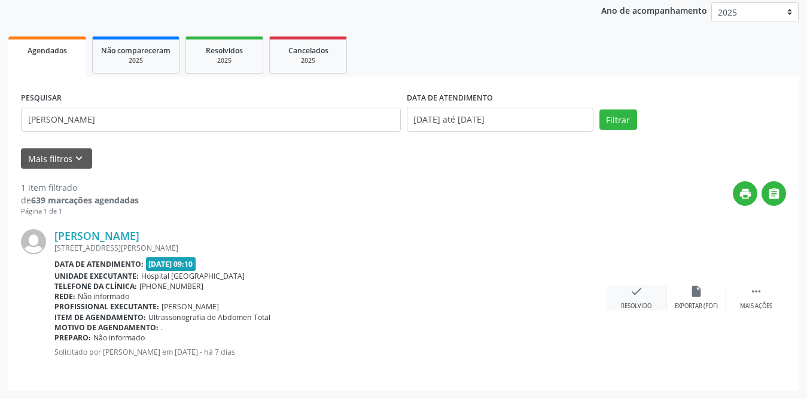 Image resolution: width=807 pixels, height=399 pixels. Describe the element at coordinates (636, 306) in the screenshot. I see `div: Resolvido` at that location.